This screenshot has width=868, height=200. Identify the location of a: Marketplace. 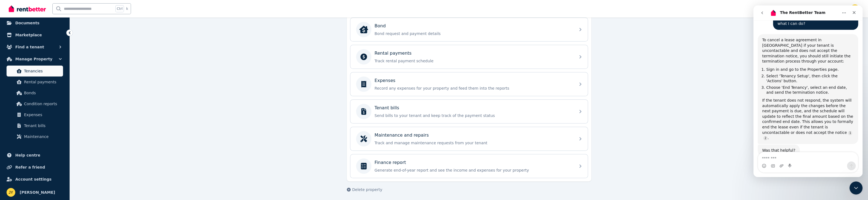
(35, 35).